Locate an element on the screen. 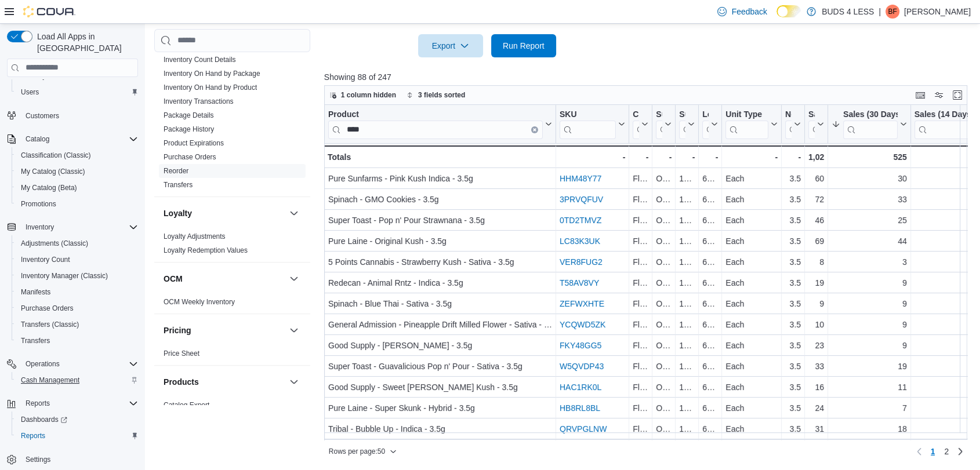  span: Dashboards is located at coordinates (44, 420).